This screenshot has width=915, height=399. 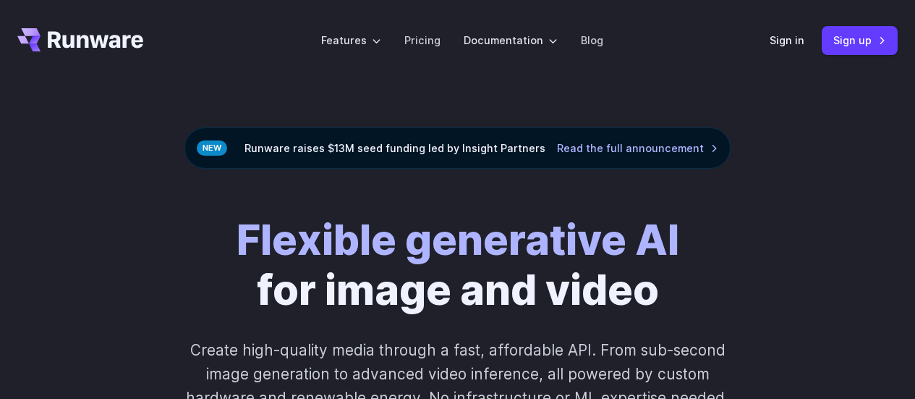 I want to click on a: Sign up, so click(x=860, y=40).